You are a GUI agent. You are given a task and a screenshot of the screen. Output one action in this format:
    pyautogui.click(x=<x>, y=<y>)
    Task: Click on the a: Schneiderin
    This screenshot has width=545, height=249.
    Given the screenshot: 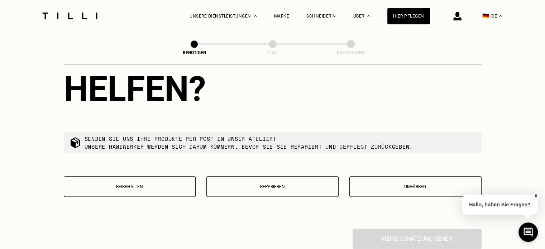 What is the action you would take?
    pyautogui.click(x=321, y=16)
    